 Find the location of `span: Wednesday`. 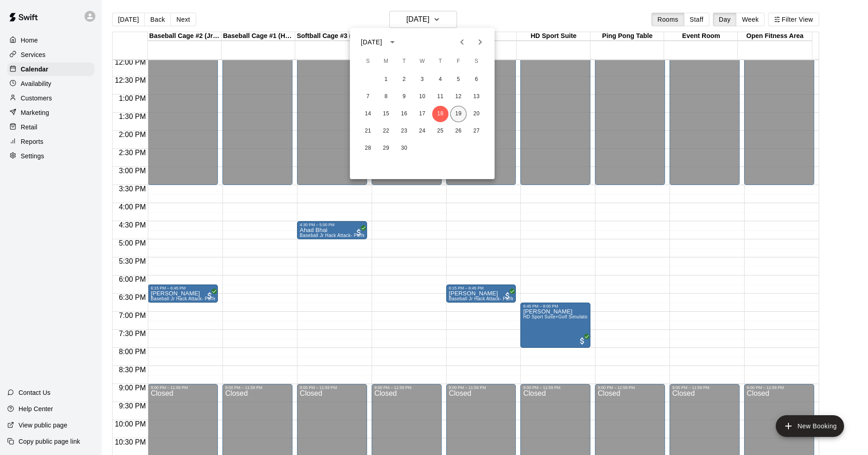

span: Wednesday is located at coordinates (422, 62).